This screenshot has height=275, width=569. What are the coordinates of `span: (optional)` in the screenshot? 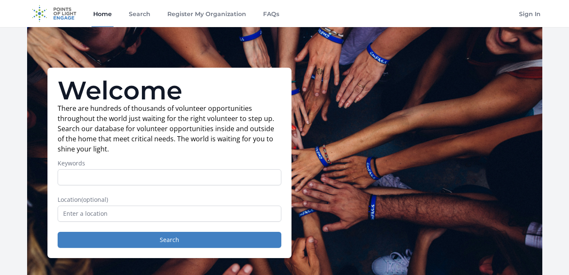 It's located at (94, 199).